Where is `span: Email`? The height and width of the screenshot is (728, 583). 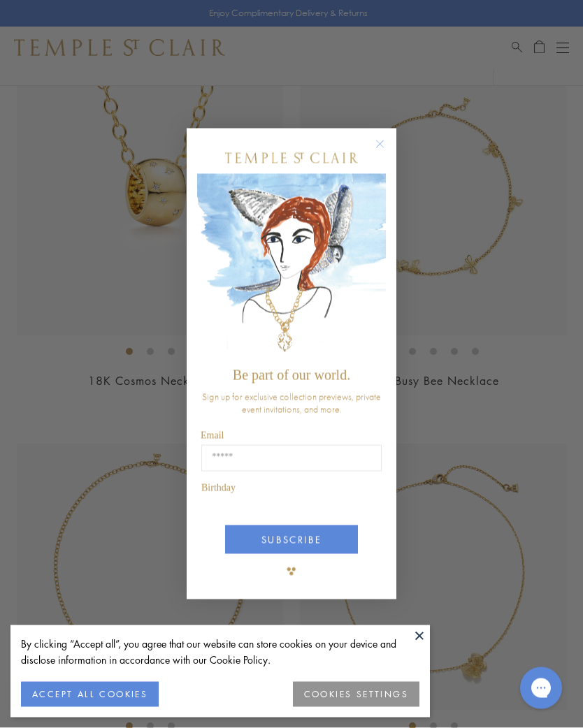 span: Email is located at coordinates (212, 435).